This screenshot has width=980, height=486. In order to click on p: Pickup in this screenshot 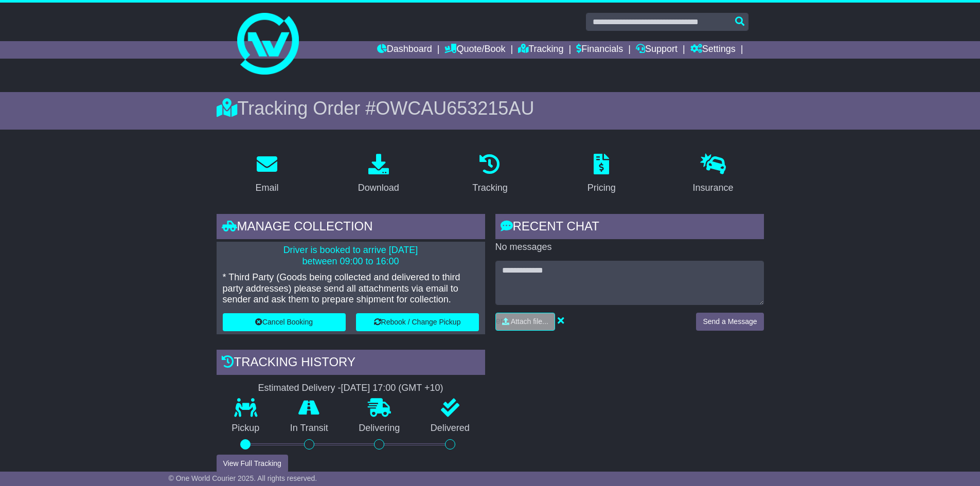, I will do `click(246, 428)`.